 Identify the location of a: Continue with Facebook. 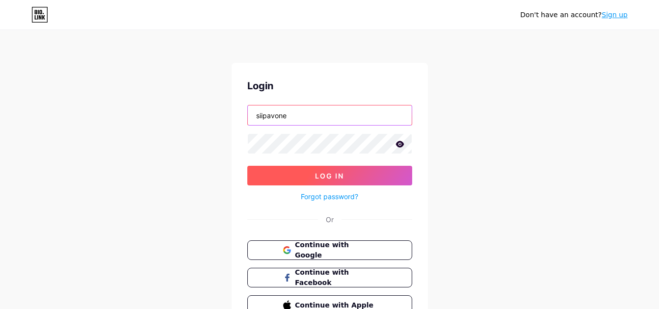
(330, 278).